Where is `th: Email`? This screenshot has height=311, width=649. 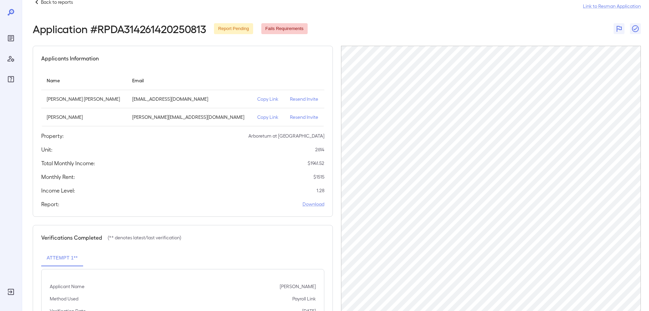
th: Email is located at coordinates (189, 80).